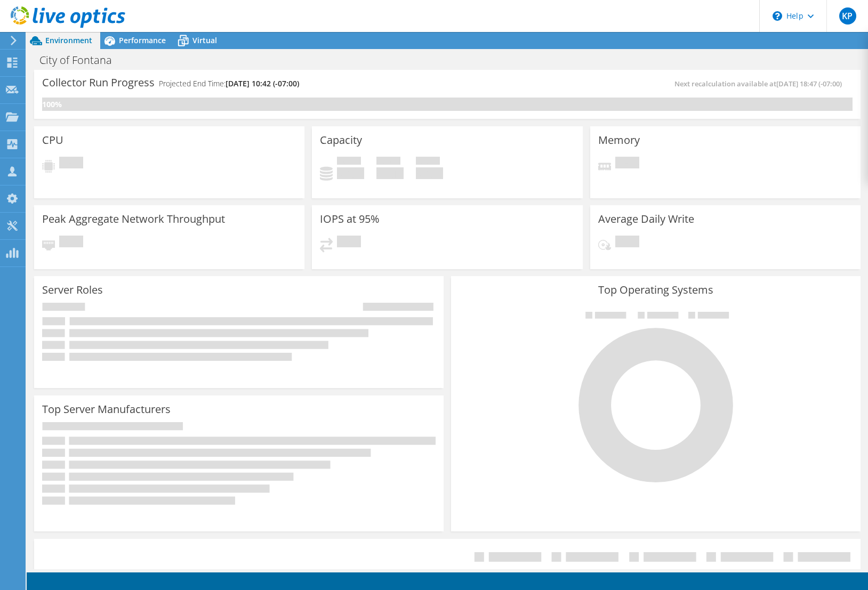  I want to click on h3: Memory, so click(619, 140).